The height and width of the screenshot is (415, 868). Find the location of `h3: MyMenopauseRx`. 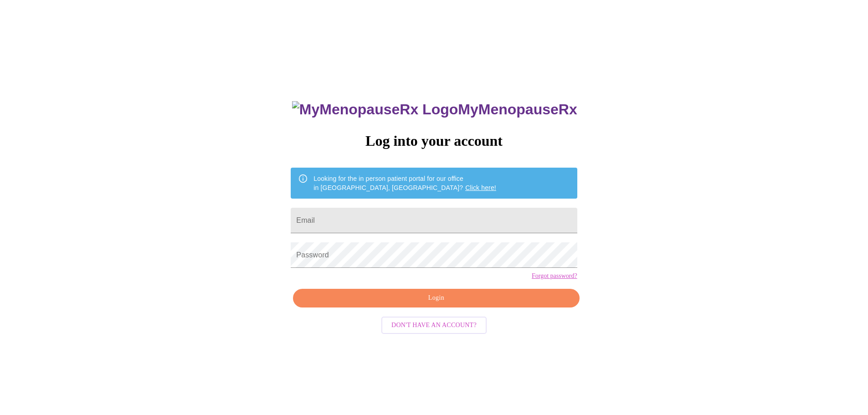

h3: MyMenopauseRx is located at coordinates (434, 110).